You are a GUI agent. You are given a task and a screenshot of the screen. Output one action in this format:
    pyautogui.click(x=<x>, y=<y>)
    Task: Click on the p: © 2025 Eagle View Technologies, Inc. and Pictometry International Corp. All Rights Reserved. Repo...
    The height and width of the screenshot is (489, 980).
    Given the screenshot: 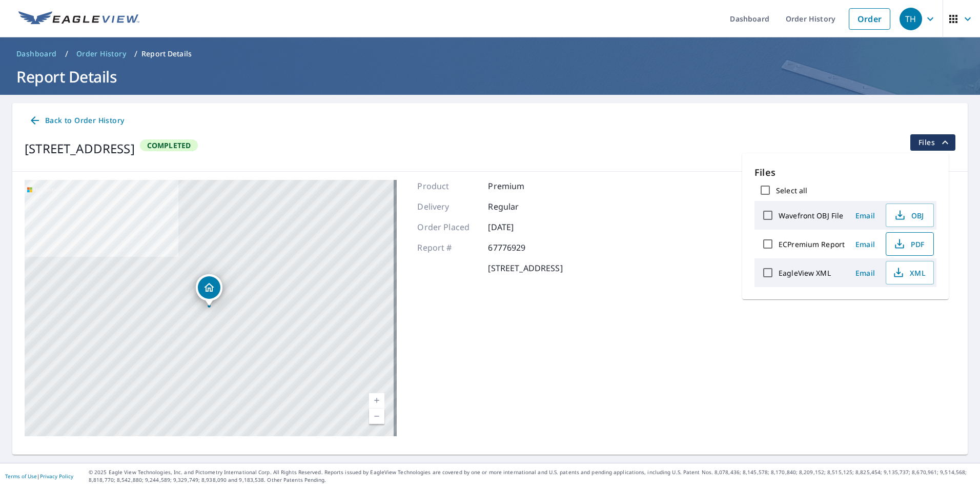 What is the action you would take?
    pyautogui.click(x=532, y=477)
    